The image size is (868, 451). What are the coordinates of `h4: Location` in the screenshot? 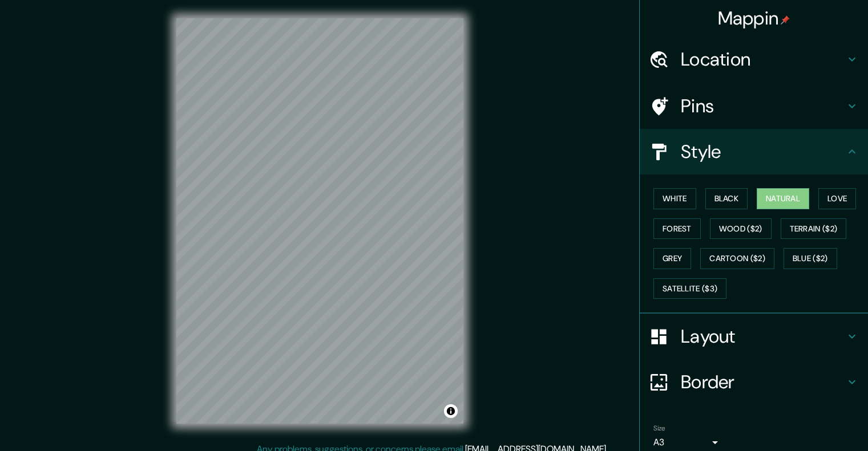 It's located at (763, 59).